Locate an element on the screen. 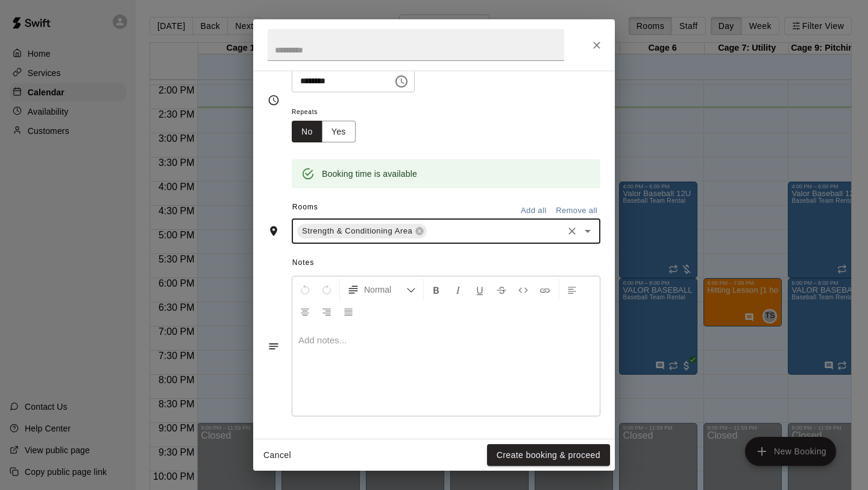  div: outlined button group is located at coordinates (323, 132).